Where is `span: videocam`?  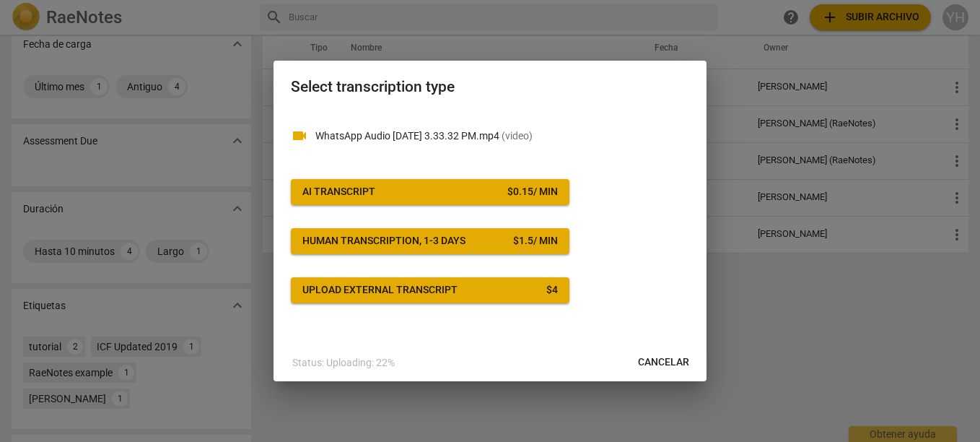 span: videocam is located at coordinates (300, 136).